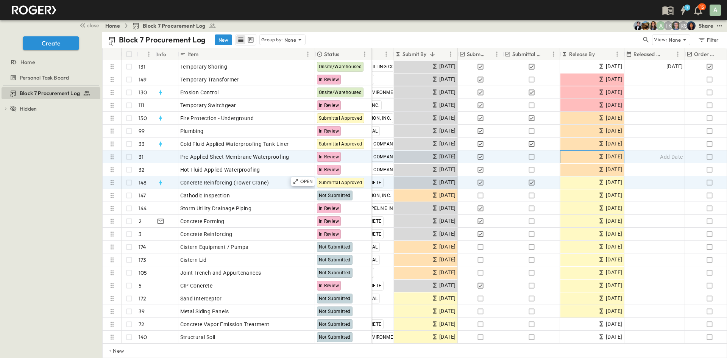 This screenshot has width=727, height=358. What do you see at coordinates (50, 78) in the screenshot?
I see `a: Personal Task Board` at bounding box center [50, 78].